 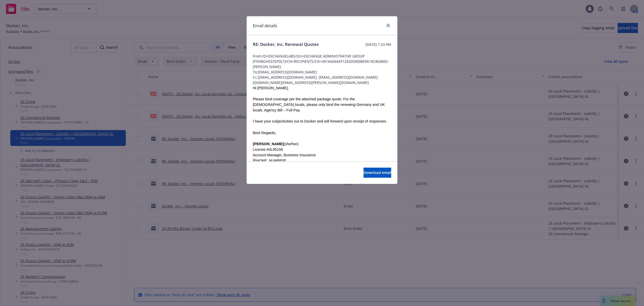 What do you see at coordinates (388, 25) in the screenshot?
I see `a: close` at bounding box center [388, 25].